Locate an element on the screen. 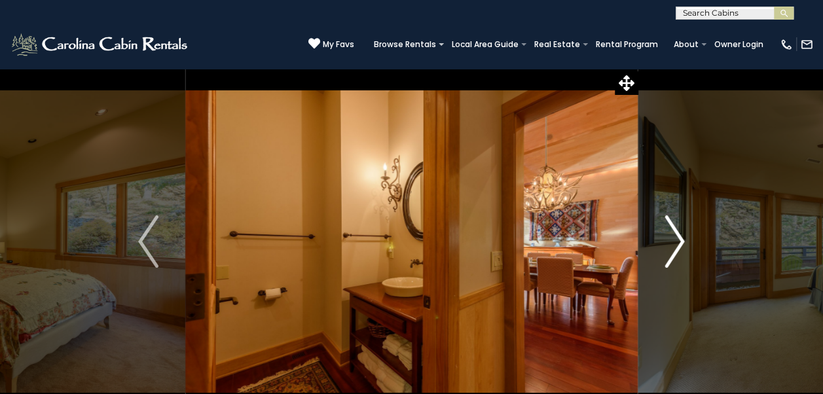  a: Owner Login is located at coordinates (739, 45).